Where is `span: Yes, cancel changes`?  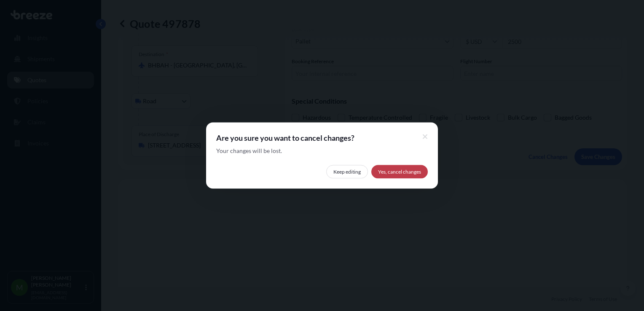 span: Yes, cancel changes is located at coordinates (399, 172).